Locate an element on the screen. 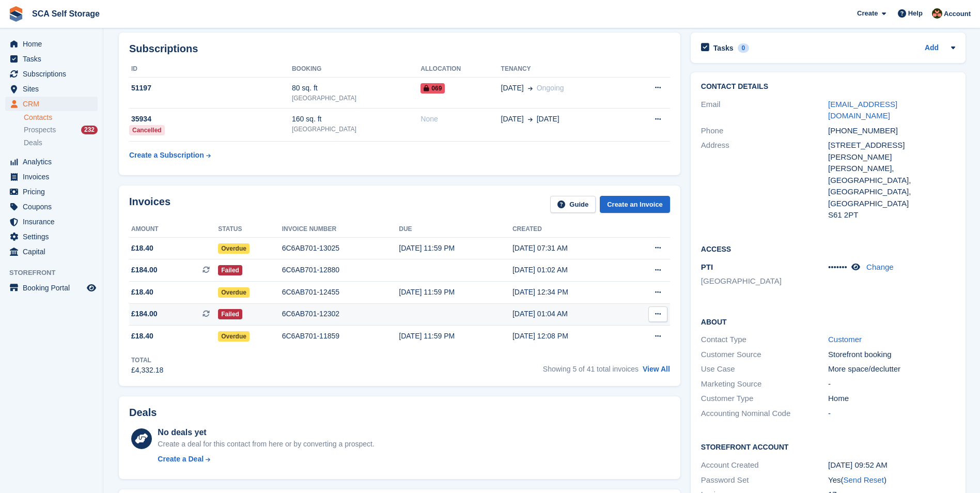 The width and height of the screenshot is (980, 493). th: Due is located at coordinates (456, 229).